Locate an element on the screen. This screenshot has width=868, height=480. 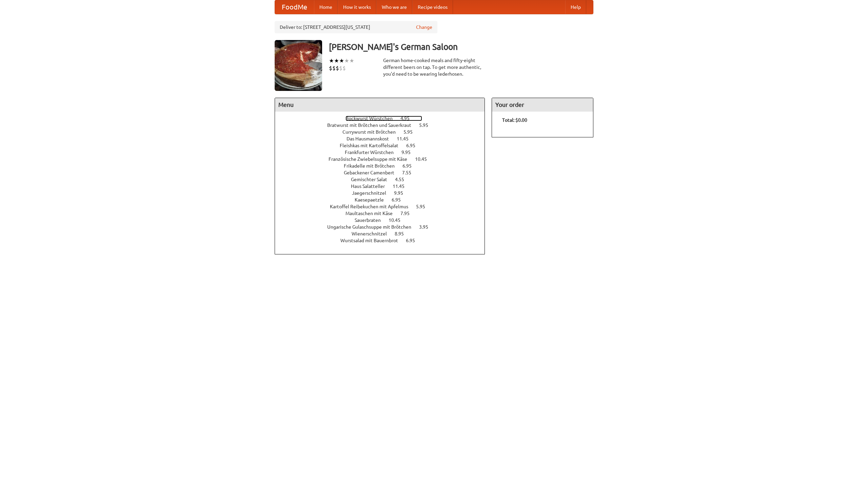
a: Wurstsalad mit Bauernbrot 6.95 is located at coordinates (384, 241).